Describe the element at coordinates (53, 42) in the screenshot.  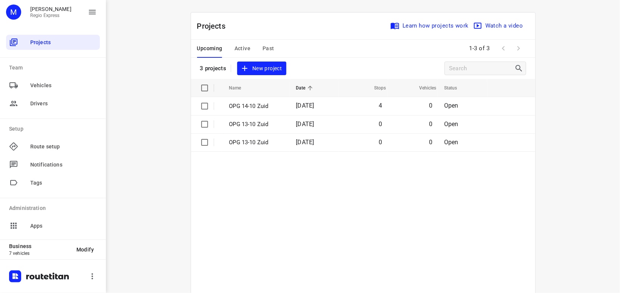
I see `div: Projects` at that location.